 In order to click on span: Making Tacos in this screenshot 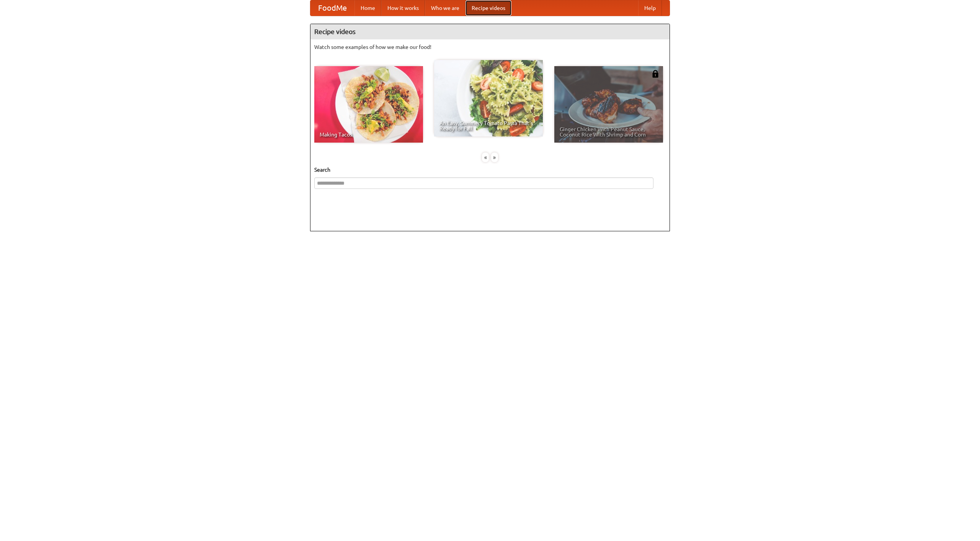, I will do `click(368, 135)`.